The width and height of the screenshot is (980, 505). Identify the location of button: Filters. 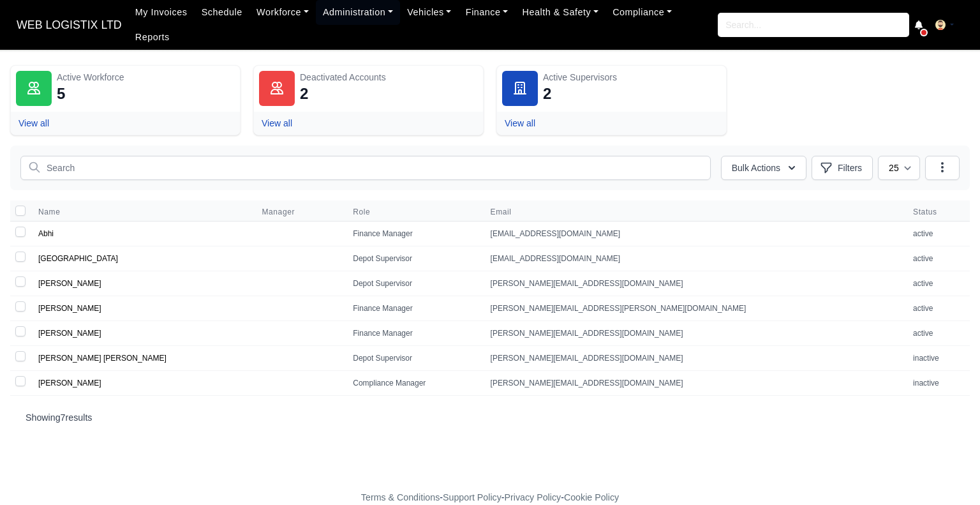
(842, 168).